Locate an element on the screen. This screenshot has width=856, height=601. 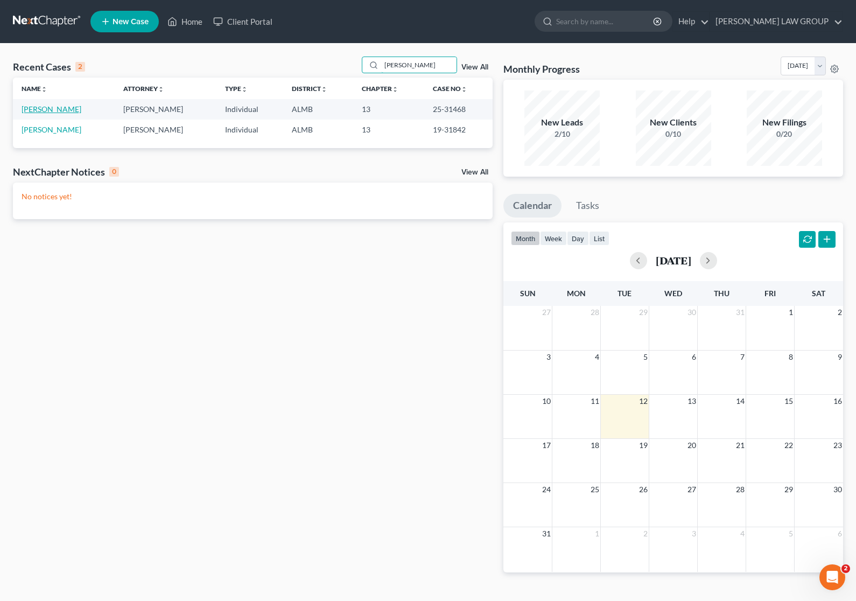
span: Thu is located at coordinates (721, 293).